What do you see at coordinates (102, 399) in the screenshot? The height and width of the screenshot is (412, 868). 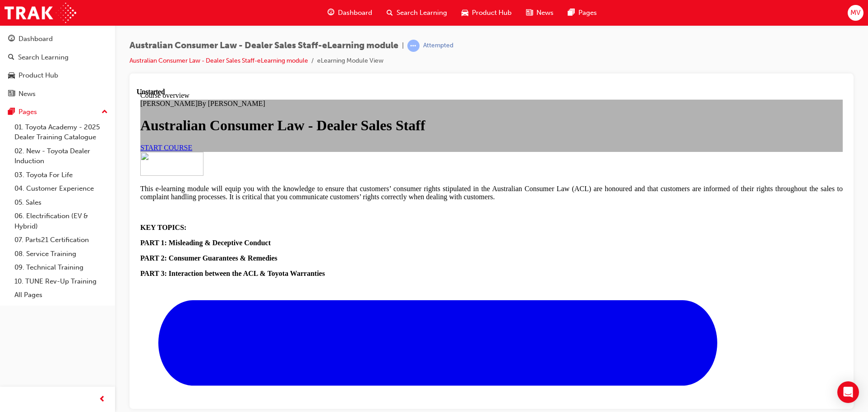 I see `span: prev-icon` at bounding box center [102, 399].